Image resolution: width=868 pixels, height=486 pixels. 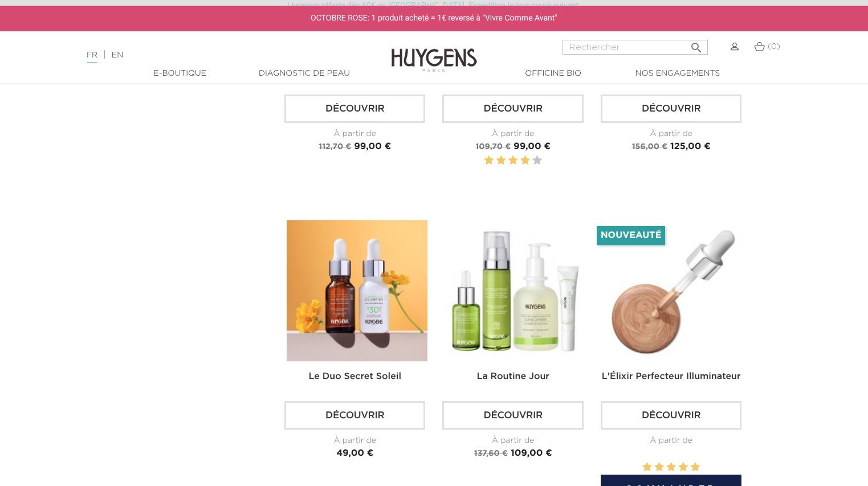 What do you see at coordinates (631, 236) in the screenshot?
I see `li: Nouveauté` at bounding box center [631, 236].